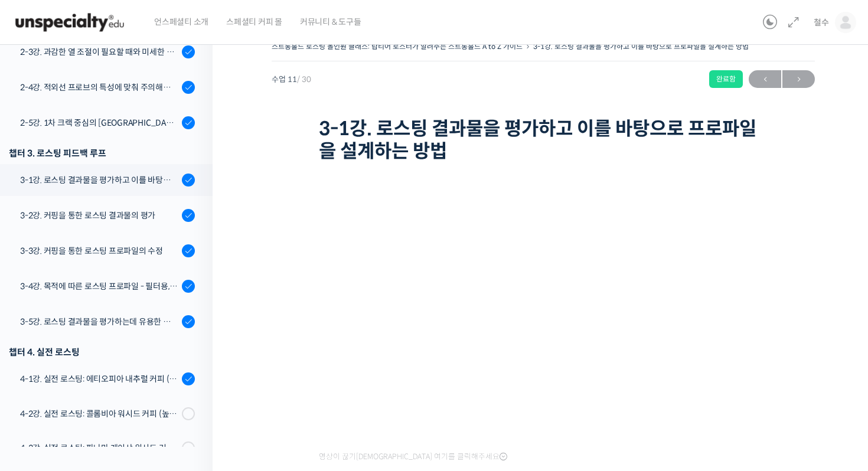 The width and height of the screenshot is (868, 471). Describe the element at coordinates (640, 46) in the screenshot. I see `a: 3-1강. 로스팅 결과물을 평가하고 이를 바탕으로 프로파일을 설계하는 방법` at that location.